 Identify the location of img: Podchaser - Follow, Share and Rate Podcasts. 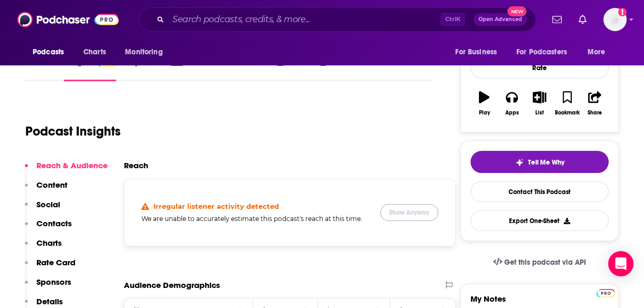
(68, 19).